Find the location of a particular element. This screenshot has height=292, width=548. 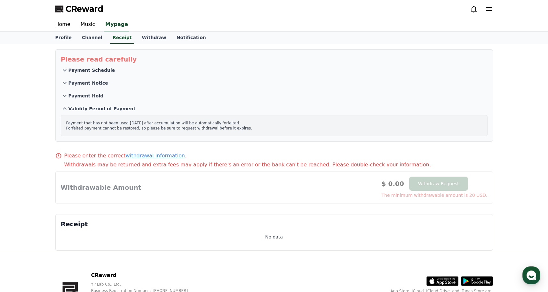

a: withdrawal information is located at coordinates (155, 155).